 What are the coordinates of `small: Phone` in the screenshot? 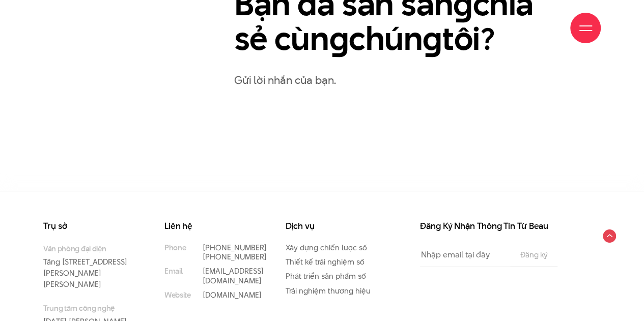 It's located at (175, 248).